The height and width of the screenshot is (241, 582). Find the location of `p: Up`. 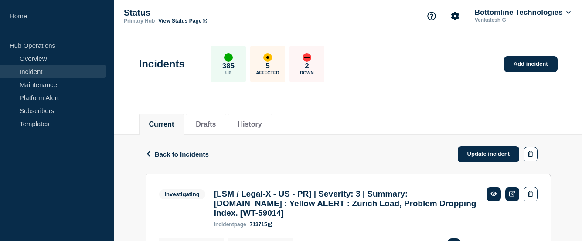

p: Up is located at coordinates (228, 73).